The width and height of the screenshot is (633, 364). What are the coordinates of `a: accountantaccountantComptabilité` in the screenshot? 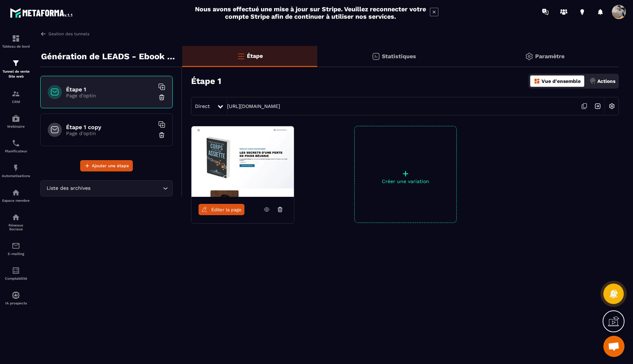 It's located at (16, 274).